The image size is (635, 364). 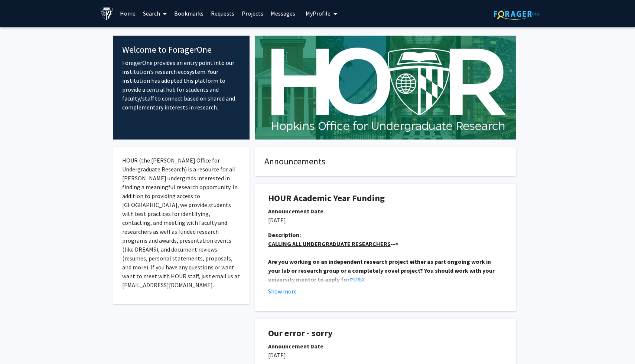 What do you see at coordinates (382, 271) in the screenshot?
I see `strong: Are you working on an independent research project either as part ongoing work in your lab or res...` at bounding box center [382, 271].